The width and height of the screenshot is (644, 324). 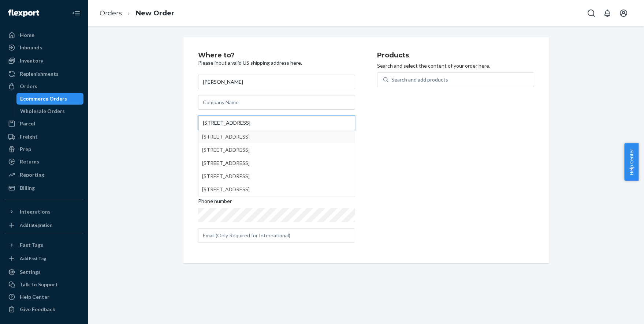 I want to click on div: Give Feedback, so click(x=37, y=310).